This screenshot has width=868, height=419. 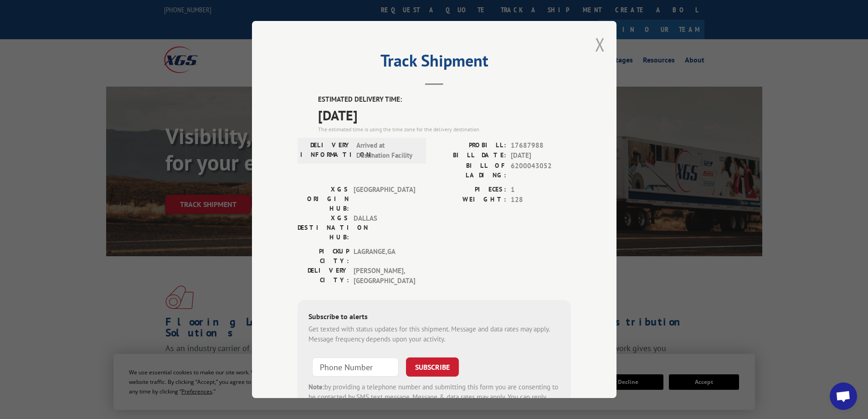 I want to click on span: 1, so click(x=541, y=190).